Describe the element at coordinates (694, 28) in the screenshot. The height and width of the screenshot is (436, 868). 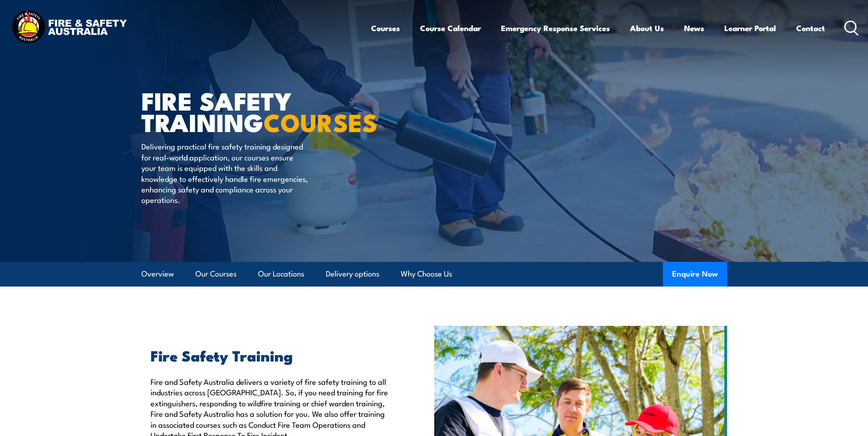
I see `a: News` at that location.